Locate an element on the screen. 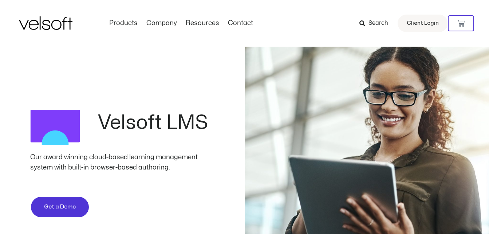 The image size is (489, 234). a: Get a Demo is located at coordinates (60, 207).